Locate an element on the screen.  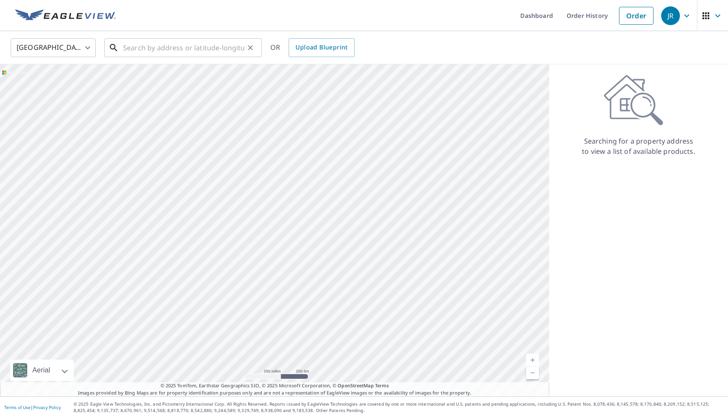
p: © 2025 Eagle View Technologies, Inc. and Pictometry International Corp. All Rights Reserved. Repo... is located at coordinates (399, 407).